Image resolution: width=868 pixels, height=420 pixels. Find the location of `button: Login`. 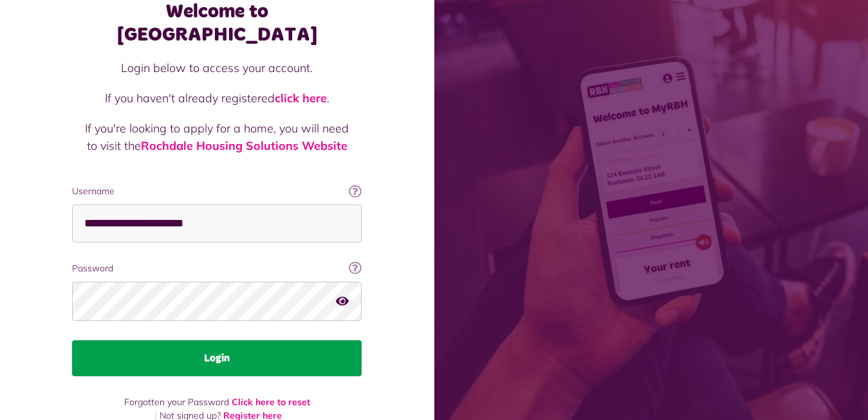

button: Login is located at coordinates (217, 358).